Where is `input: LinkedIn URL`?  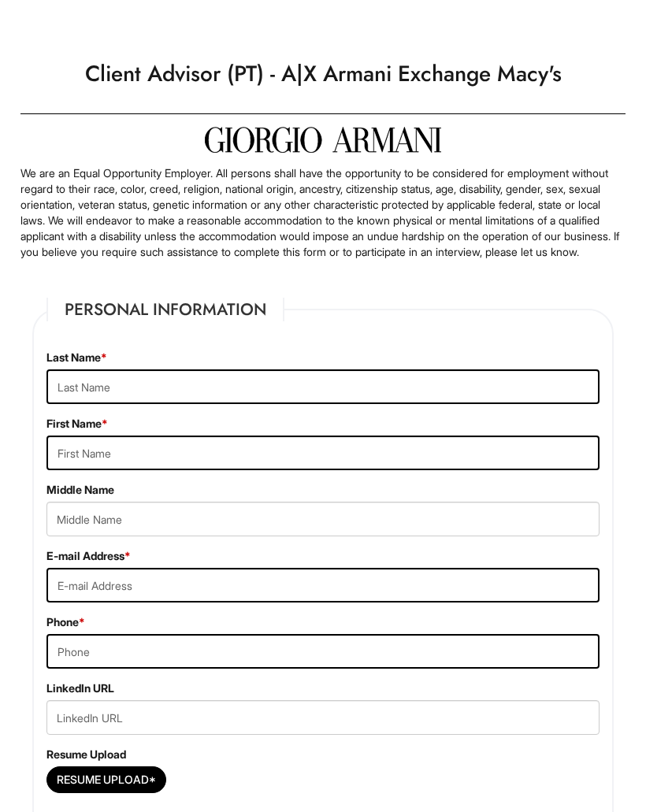 input: LinkedIn URL is located at coordinates (323, 718).